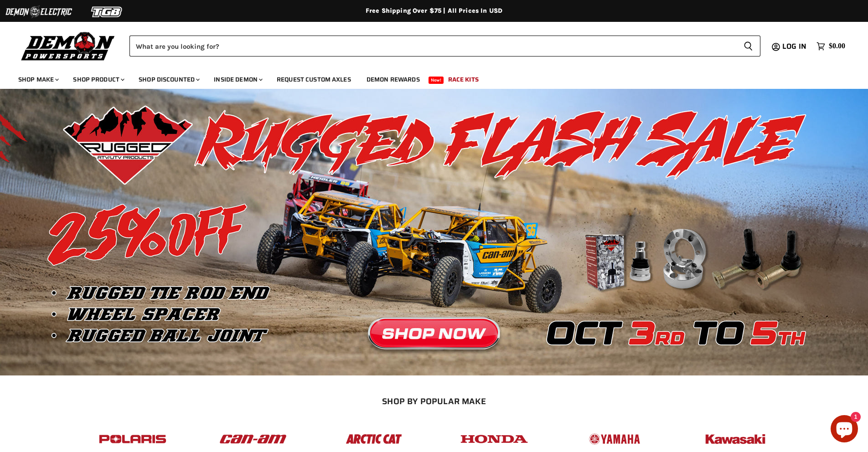  I want to click on a: Race Kits, so click(463, 79).